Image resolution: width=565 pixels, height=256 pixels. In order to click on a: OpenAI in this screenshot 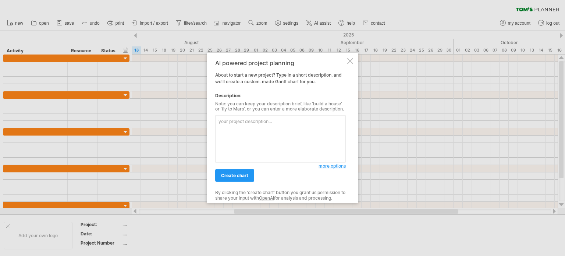, I will do `click(266, 197)`.